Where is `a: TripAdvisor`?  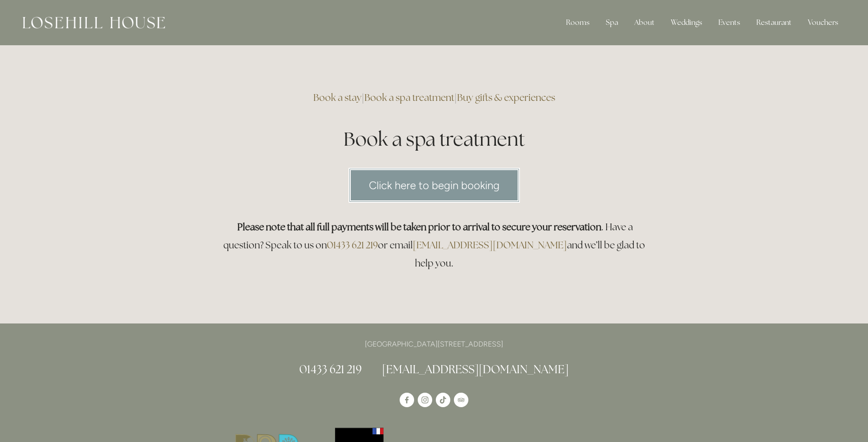 a: TripAdvisor is located at coordinates (461, 400).